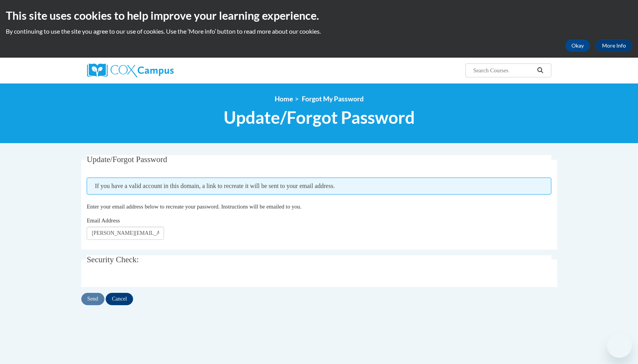  Describe the element at coordinates (504, 71) in the screenshot. I see `input: Search Courses` at that location.